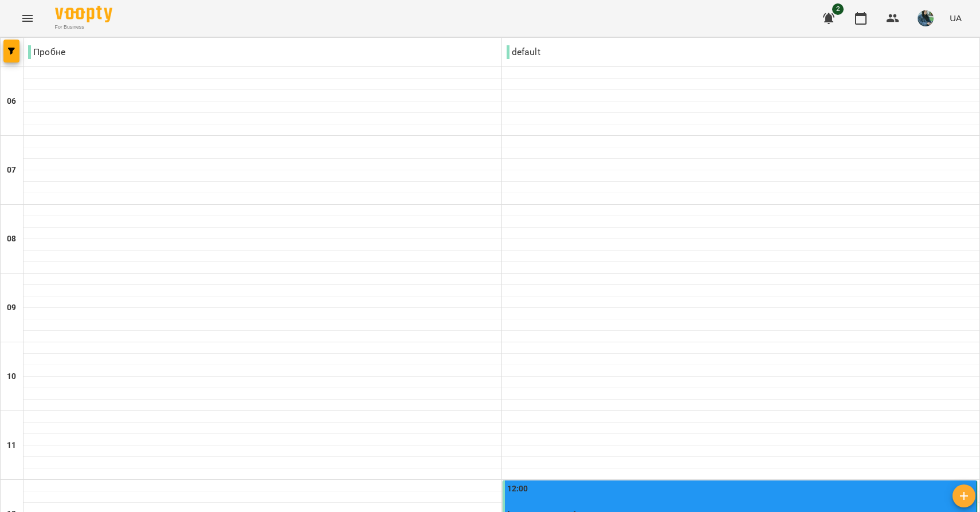 The height and width of the screenshot is (512, 980). Describe the element at coordinates (926, 18) in the screenshot. I see `img: 279930827415d9cea2993728a837c773.jpg` at that location.